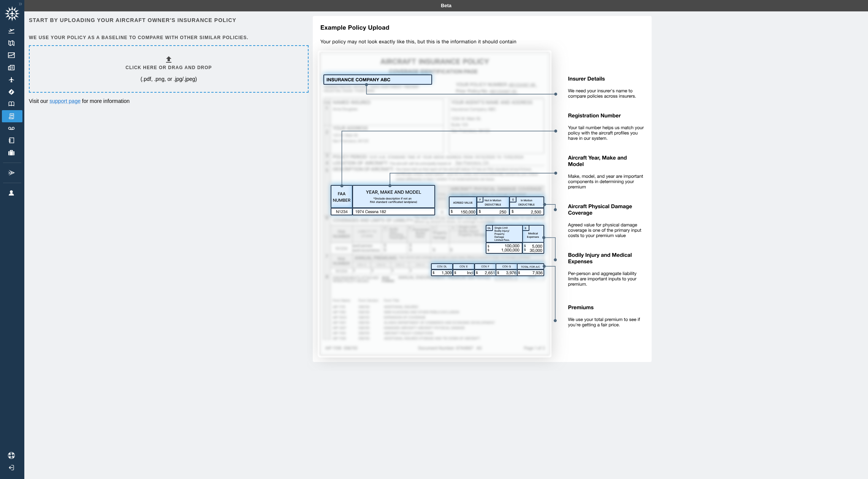 The height and width of the screenshot is (479, 868). What do you see at coordinates (168, 68) in the screenshot?
I see `h6: Click here or drag and drop` at bounding box center [168, 68].